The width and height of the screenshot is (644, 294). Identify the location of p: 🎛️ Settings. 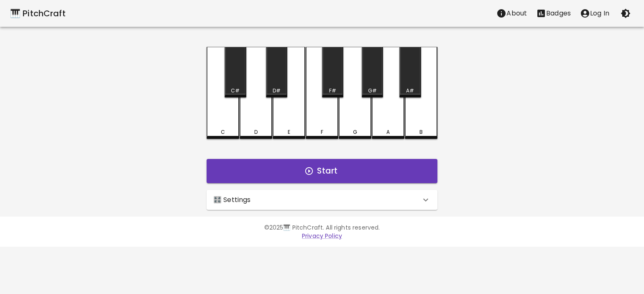
(232, 200).